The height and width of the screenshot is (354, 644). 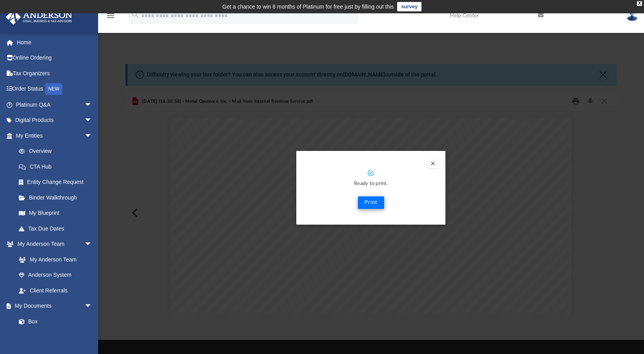 I want to click on a: Client Referrals, so click(x=55, y=290).